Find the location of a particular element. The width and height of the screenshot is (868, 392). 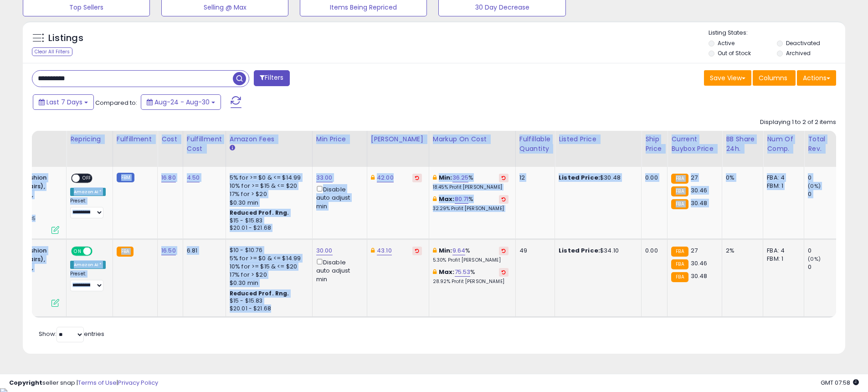

span: 2025-09-7 07:58 GMT is located at coordinates (840, 382).